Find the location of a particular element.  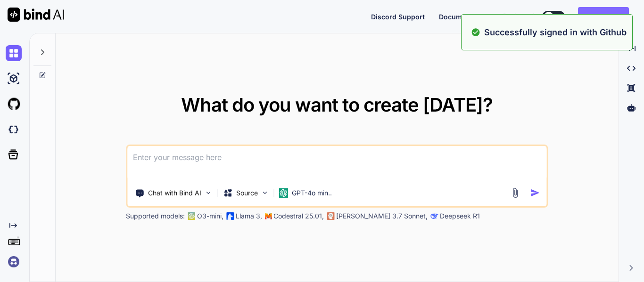

p: GPT-4o min.. is located at coordinates (312, 193).